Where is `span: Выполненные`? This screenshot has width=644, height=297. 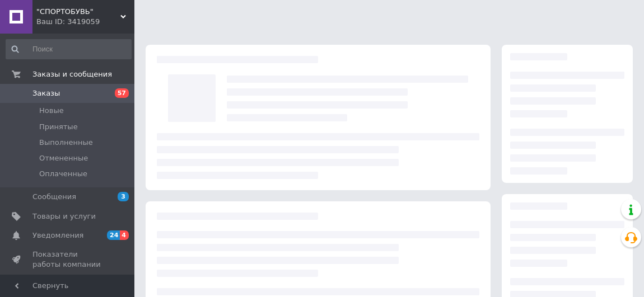
span: Выполненные is located at coordinates (66, 143).